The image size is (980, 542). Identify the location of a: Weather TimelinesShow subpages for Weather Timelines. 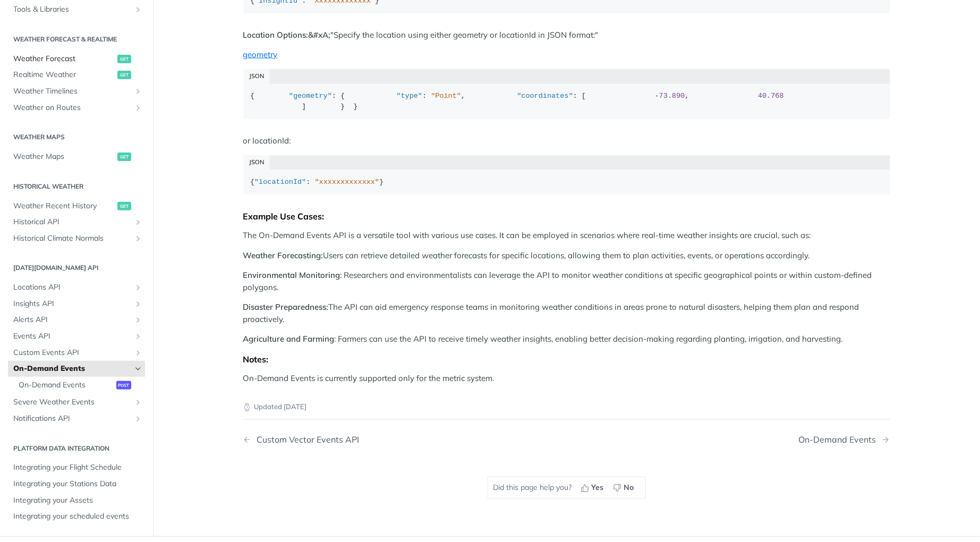
(77, 92).